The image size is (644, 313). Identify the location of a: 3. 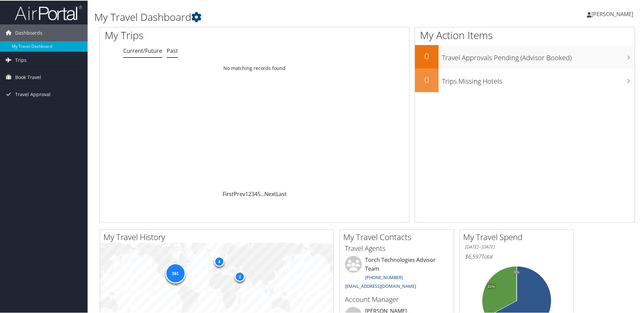
(253, 193).